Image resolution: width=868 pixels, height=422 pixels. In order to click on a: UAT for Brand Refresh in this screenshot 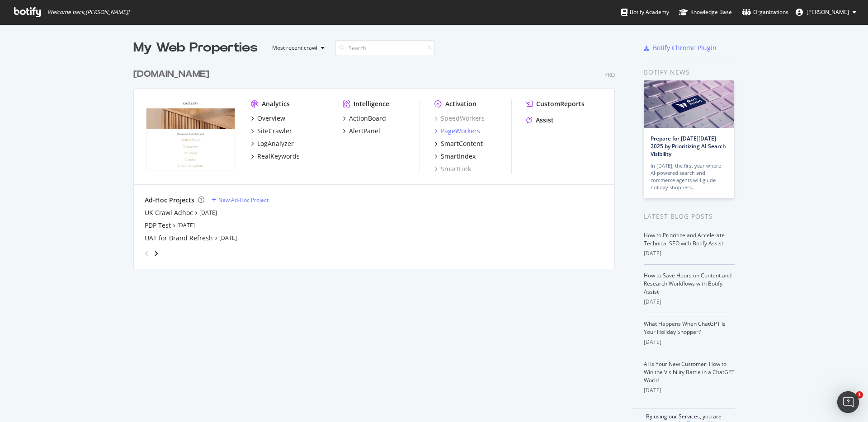, I will do `click(178, 239)`.